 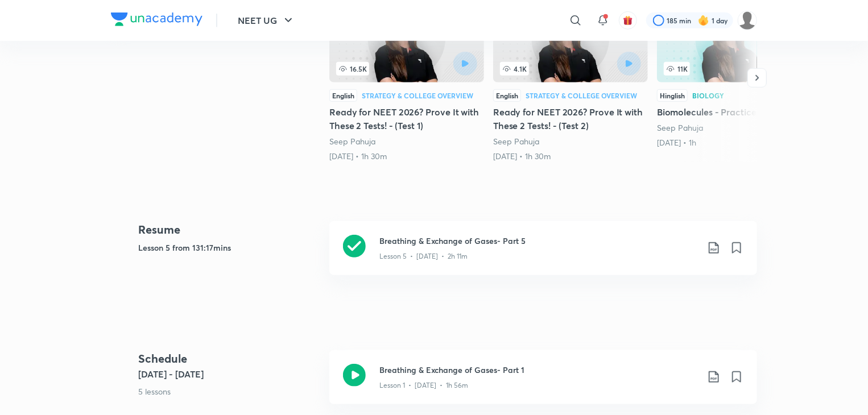 What do you see at coordinates (156, 19) in the screenshot?
I see `img: Company Logo` at bounding box center [156, 19].